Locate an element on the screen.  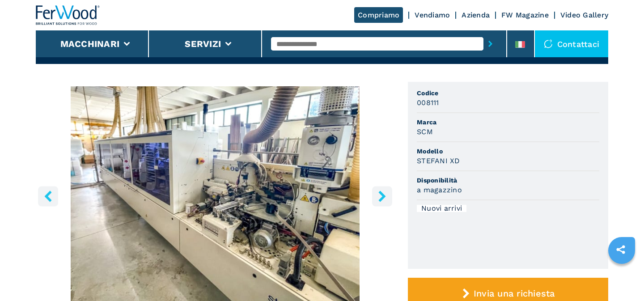
h3: a magazzino is located at coordinates (439, 189).